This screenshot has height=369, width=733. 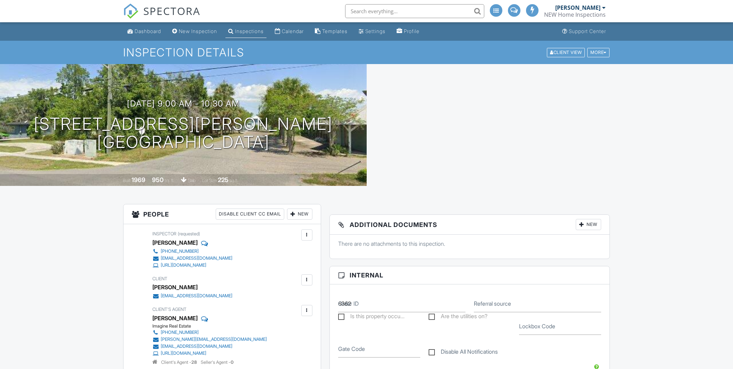 What do you see at coordinates (160, 278) in the screenshot?
I see `span: Client` at bounding box center [160, 278].